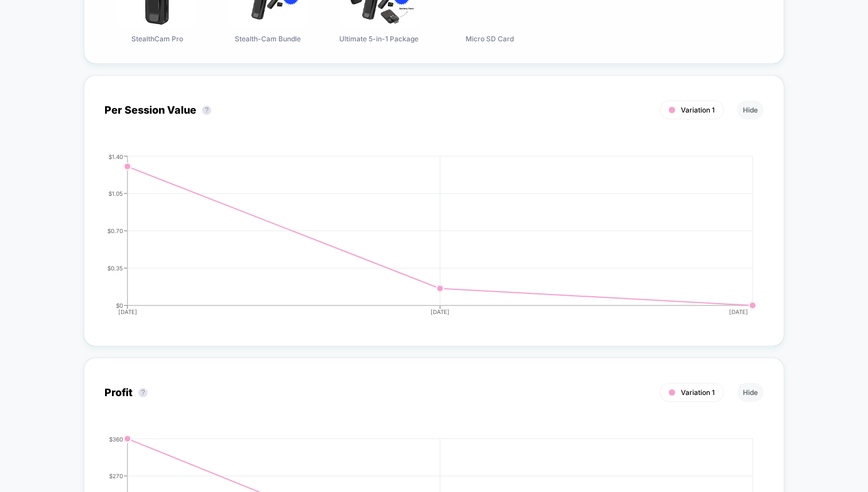 This screenshot has width=868, height=492. What do you see at coordinates (116, 475) in the screenshot?
I see `tspan: $270` at bounding box center [116, 475].